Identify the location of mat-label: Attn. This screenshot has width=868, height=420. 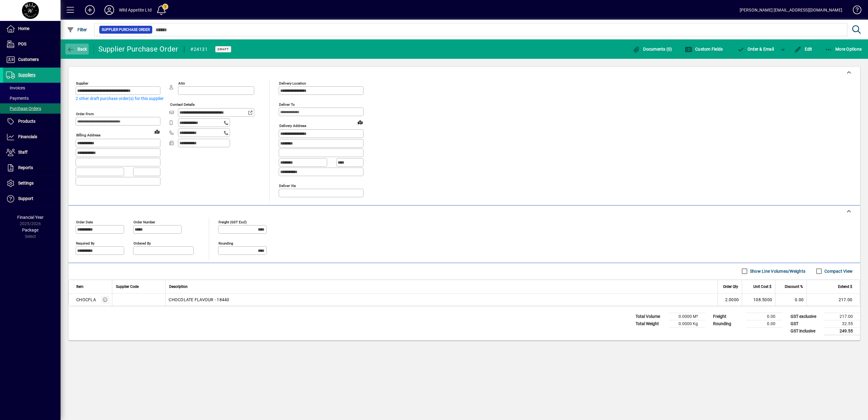
(182, 84).